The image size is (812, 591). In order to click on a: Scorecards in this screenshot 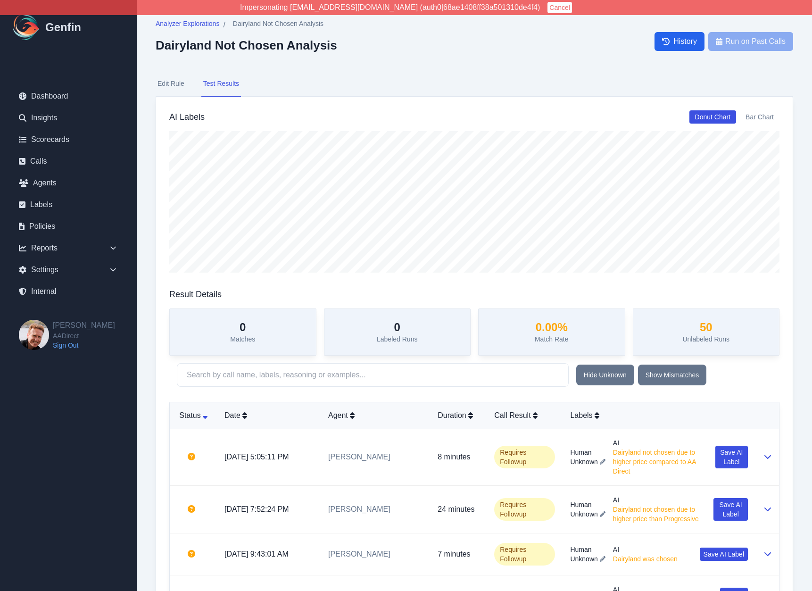, I will do `click(68, 140)`.